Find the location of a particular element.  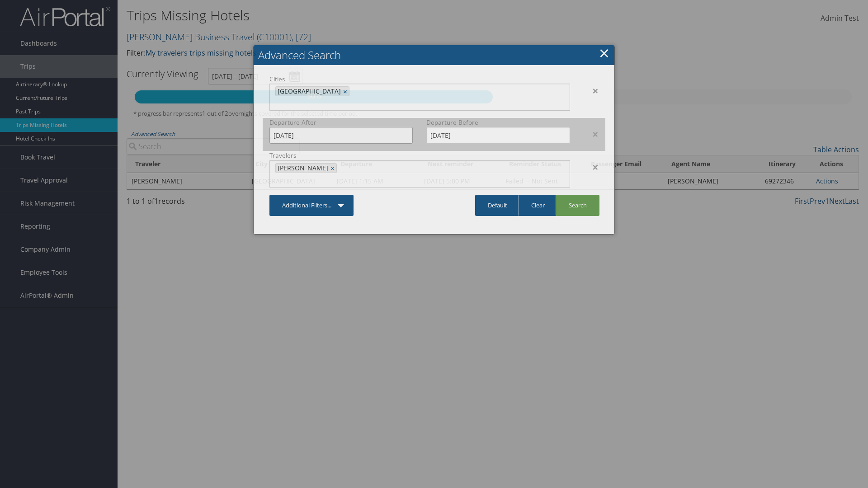

label: Travelers is located at coordinates (420, 155).